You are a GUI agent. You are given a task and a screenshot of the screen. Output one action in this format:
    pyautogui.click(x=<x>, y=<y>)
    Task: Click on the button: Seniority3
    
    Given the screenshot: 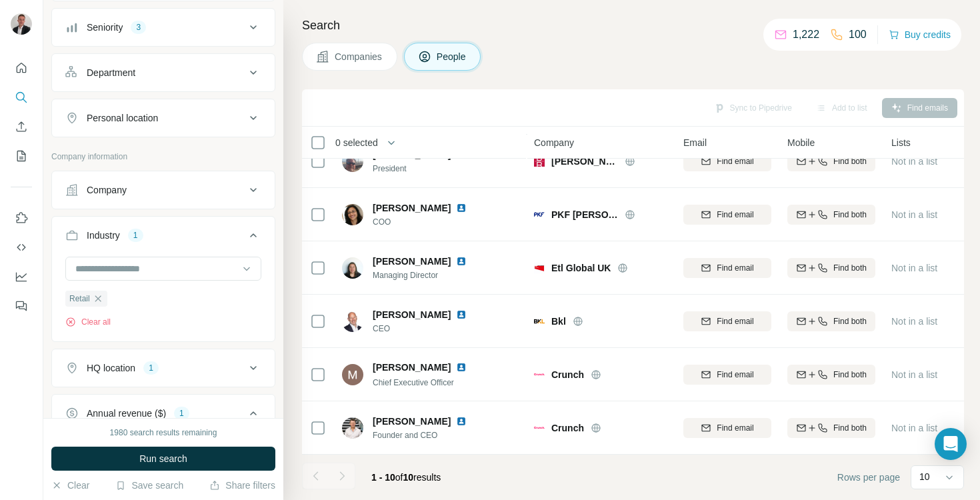 What is the action you would take?
    pyautogui.click(x=163, y=27)
    